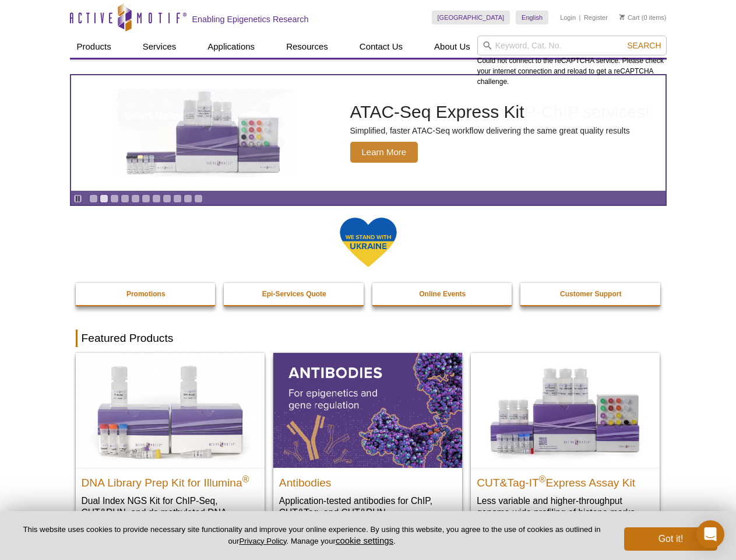 This screenshot has width=736, height=560. What do you see at coordinates (365, 540) in the screenshot?
I see `button: cookie settings` at bounding box center [365, 540].